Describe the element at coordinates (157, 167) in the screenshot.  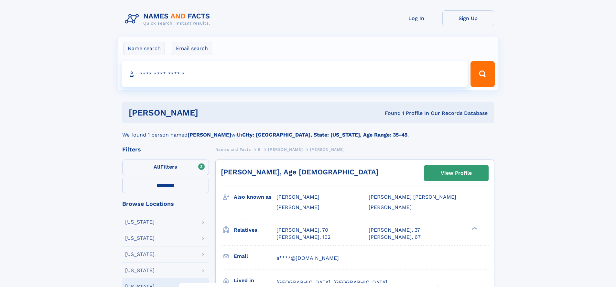
I see `span: All` at that location.